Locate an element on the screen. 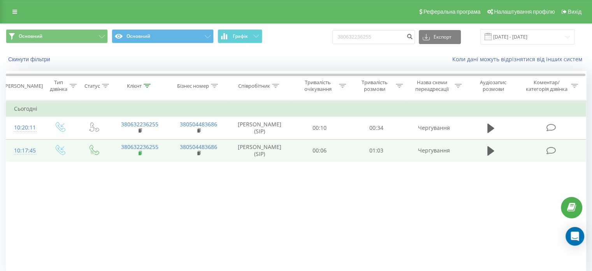  span: Вихід is located at coordinates (575, 12).